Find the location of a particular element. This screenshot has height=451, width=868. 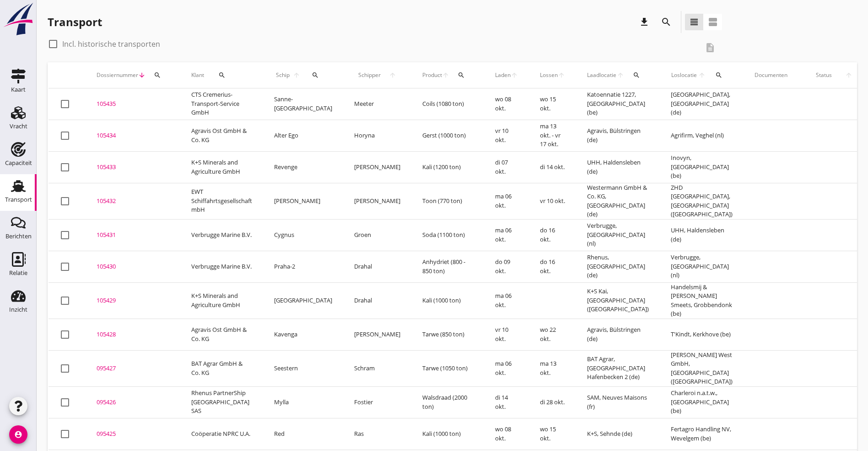

span: Lossen is located at coordinates (549, 75).